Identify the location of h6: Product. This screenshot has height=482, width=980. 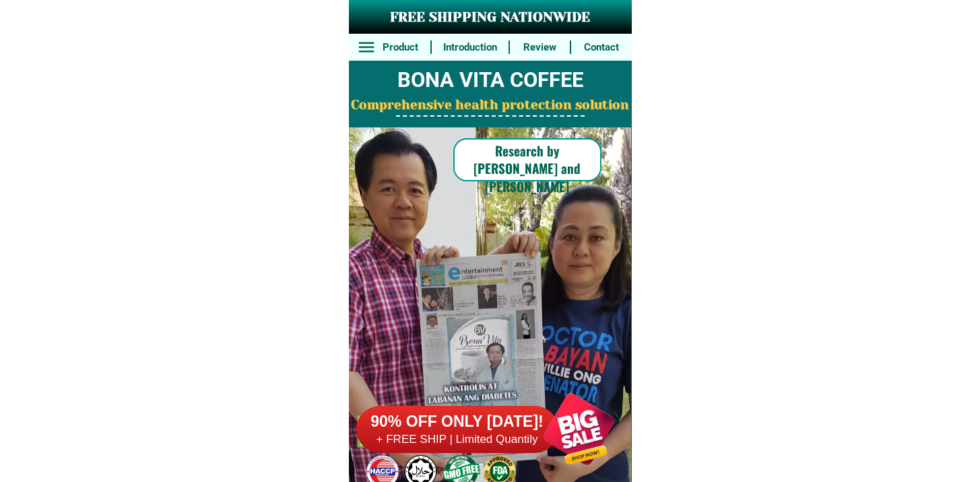
(400, 47).